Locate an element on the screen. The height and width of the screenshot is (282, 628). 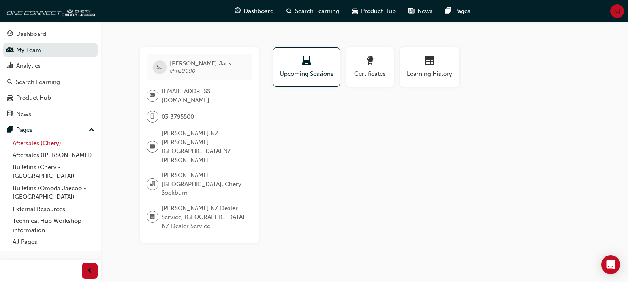
span: organisation-icon is located at coordinates (152, 184).